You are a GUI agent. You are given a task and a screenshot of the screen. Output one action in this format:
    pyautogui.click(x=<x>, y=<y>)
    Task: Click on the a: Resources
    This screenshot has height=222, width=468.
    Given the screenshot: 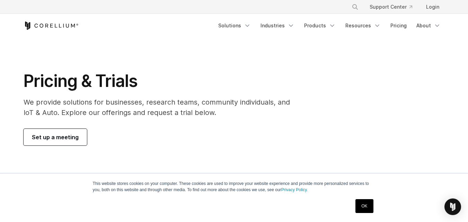 What is the action you would take?
    pyautogui.click(x=363, y=26)
    